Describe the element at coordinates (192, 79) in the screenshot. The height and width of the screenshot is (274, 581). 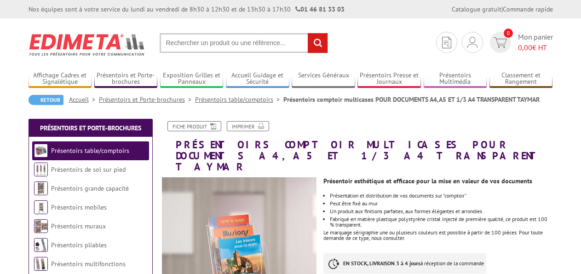
I see `a: Exposition Grilles et Panneaux` at that location.